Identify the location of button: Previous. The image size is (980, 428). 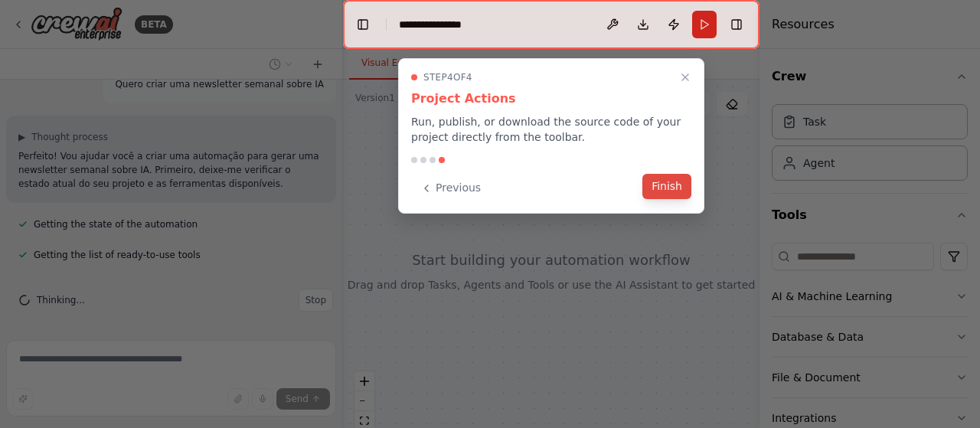
(450, 187).